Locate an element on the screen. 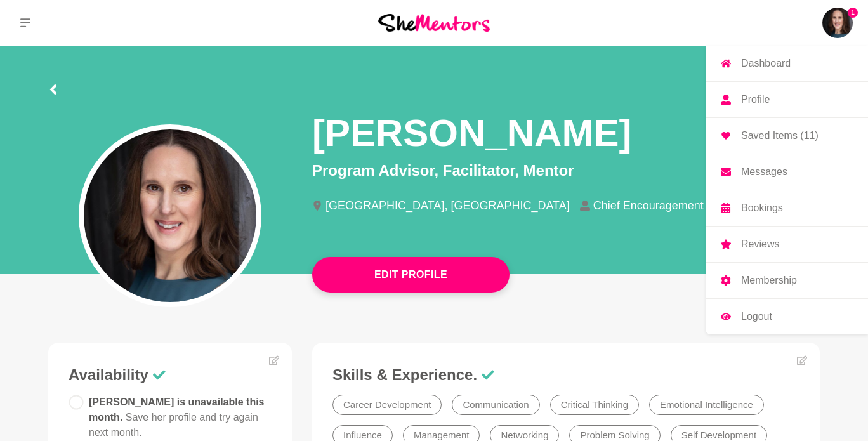 Image resolution: width=868 pixels, height=441 pixels. p: Membership is located at coordinates (769, 281).